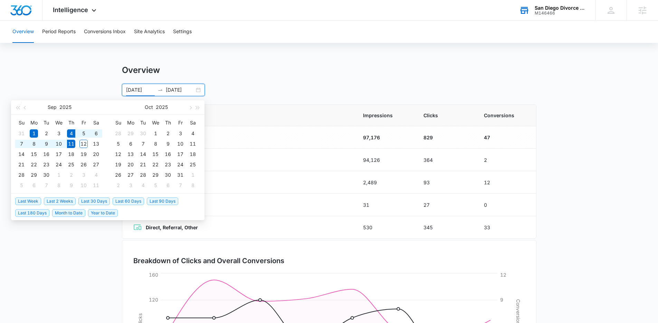  I want to click on span: Last Week, so click(28, 201).